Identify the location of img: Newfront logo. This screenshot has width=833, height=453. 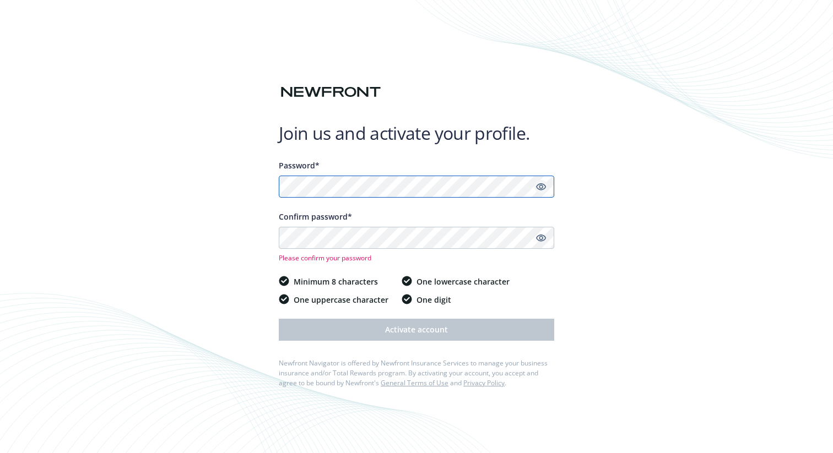
(330, 92).